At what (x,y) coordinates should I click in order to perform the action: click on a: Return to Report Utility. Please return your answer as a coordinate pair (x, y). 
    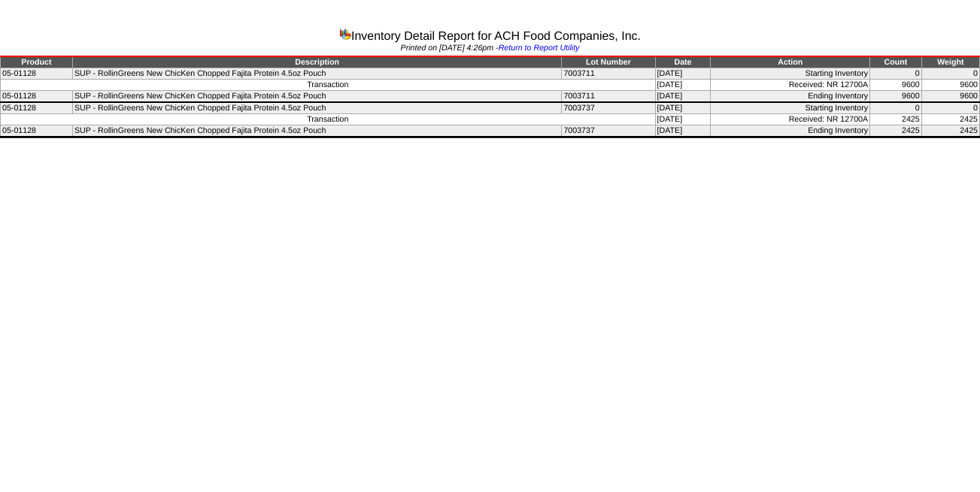
    Looking at the image, I should click on (539, 48).